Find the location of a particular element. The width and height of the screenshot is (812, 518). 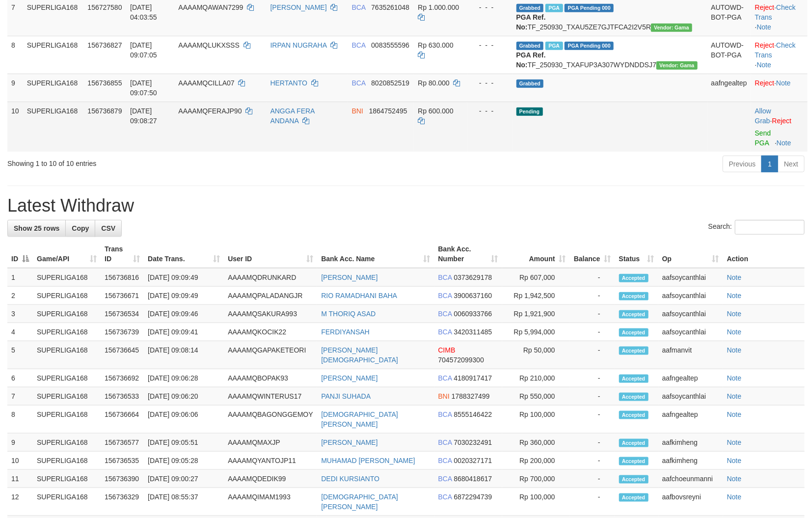

td: AAAAMQSAKURA993 is located at coordinates (270, 314).